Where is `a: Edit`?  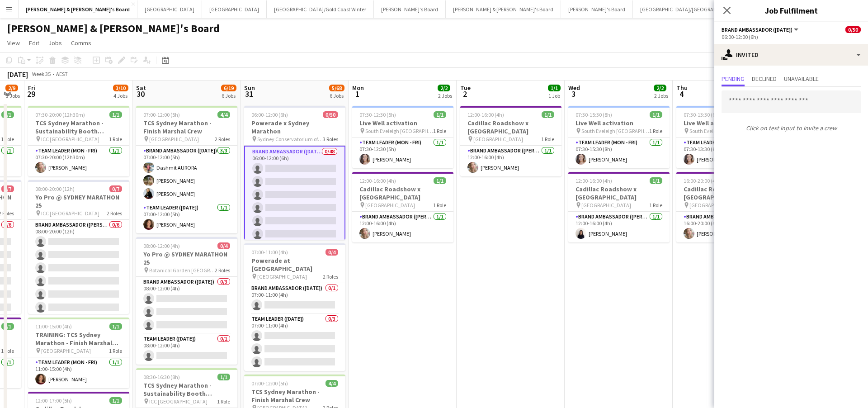 a: Edit is located at coordinates (34, 43).